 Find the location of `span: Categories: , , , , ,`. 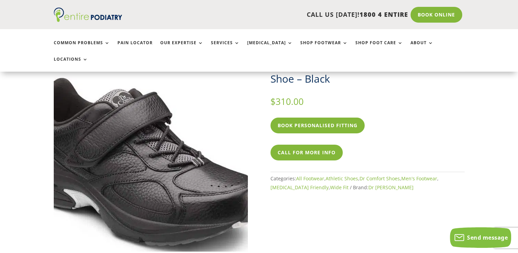

span: Categories: , , , , , is located at coordinates (354, 182).